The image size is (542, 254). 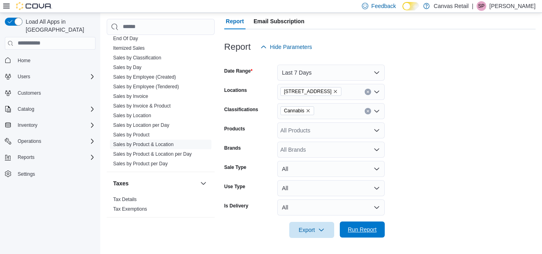 What do you see at coordinates (121, 183) in the screenshot?
I see `h3: Taxes` at bounding box center [121, 183].